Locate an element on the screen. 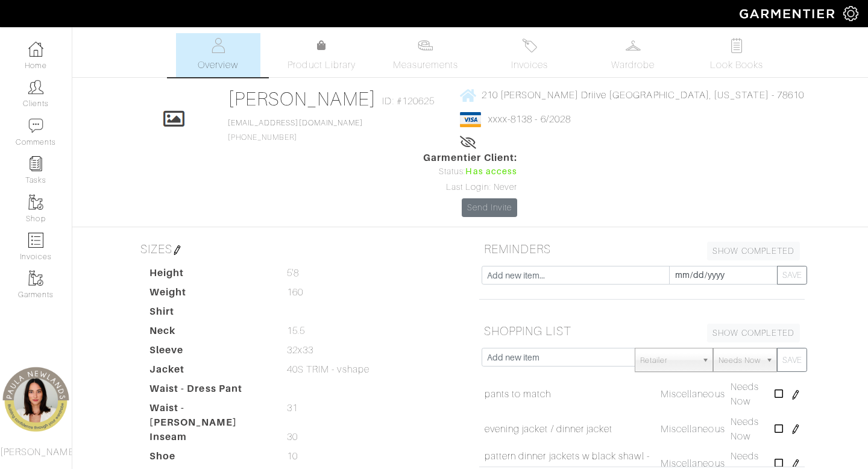  img: wardrobe-487a4870c1b7c33e795ec22d11cfc2ed9d08956e64fb3008fe2437562e282088.svg is located at coordinates (633, 45).